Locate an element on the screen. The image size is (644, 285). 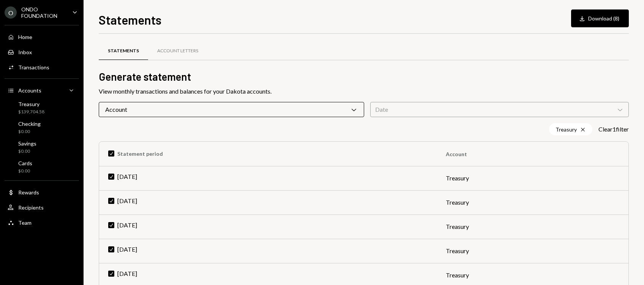
div: Team is located at coordinates (25, 223).